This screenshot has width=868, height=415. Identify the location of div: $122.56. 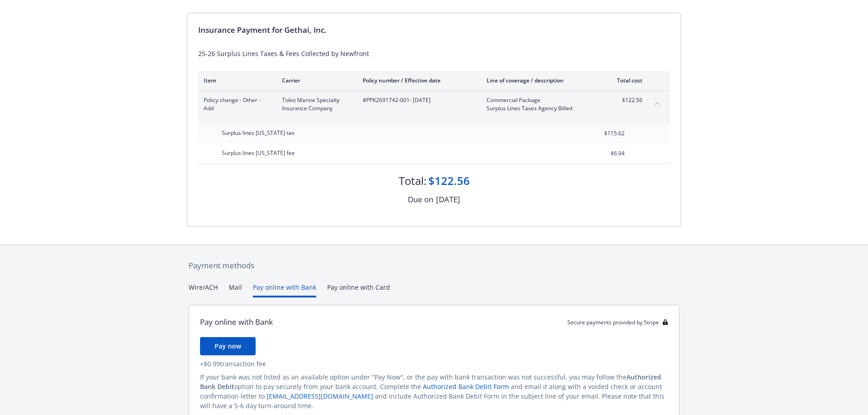
(449, 181).